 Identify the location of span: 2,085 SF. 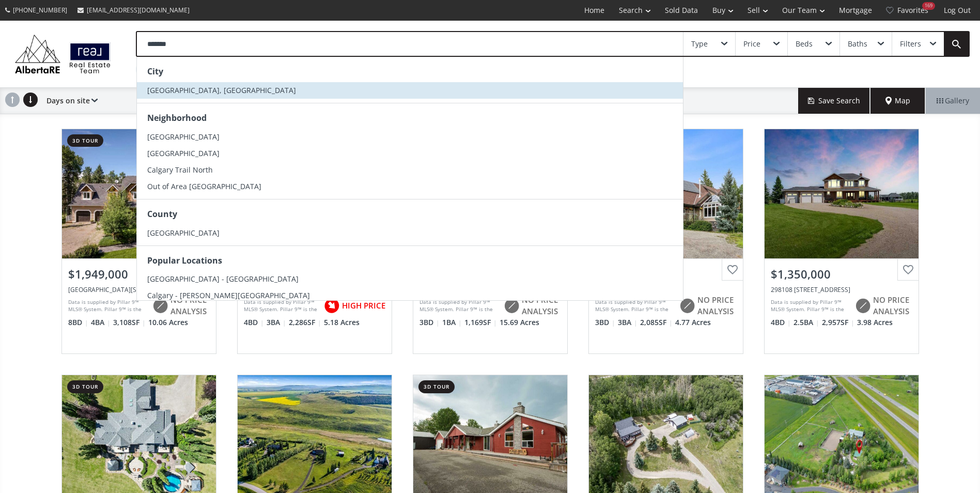
(656, 322).